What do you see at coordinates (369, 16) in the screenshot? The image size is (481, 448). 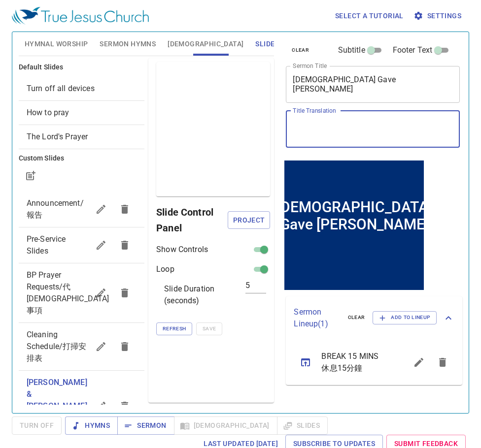 I see `span: Select a tutorial` at bounding box center [369, 16].